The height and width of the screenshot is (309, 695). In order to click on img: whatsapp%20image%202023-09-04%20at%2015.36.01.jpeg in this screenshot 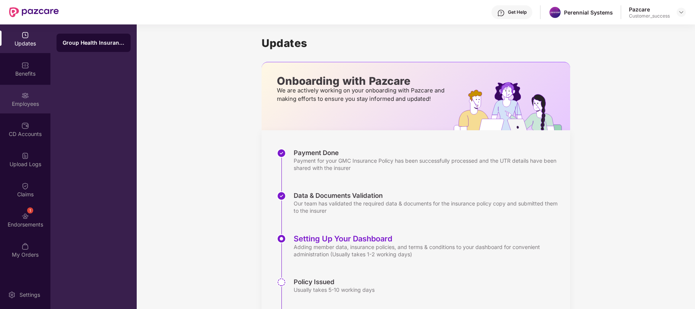, I will do `click(555, 12)`.